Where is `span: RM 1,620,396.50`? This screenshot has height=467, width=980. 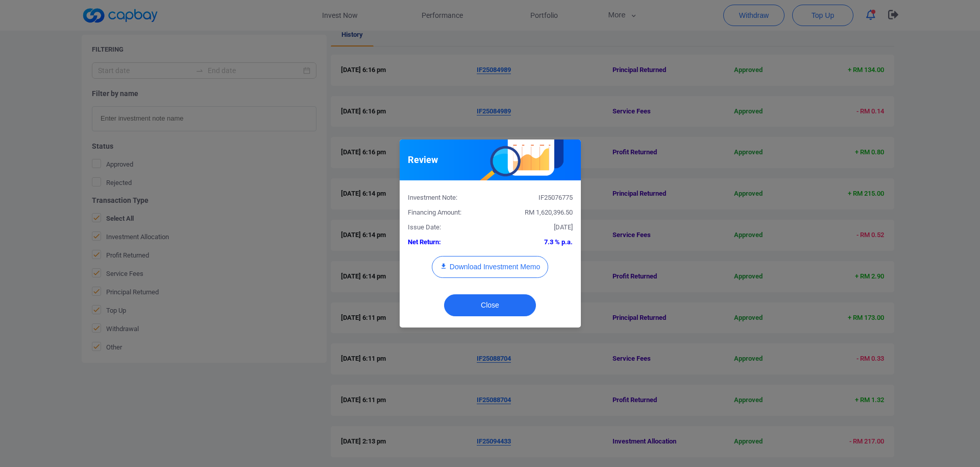 span: RM 1,620,396.50 is located at coordinates (549, 212).